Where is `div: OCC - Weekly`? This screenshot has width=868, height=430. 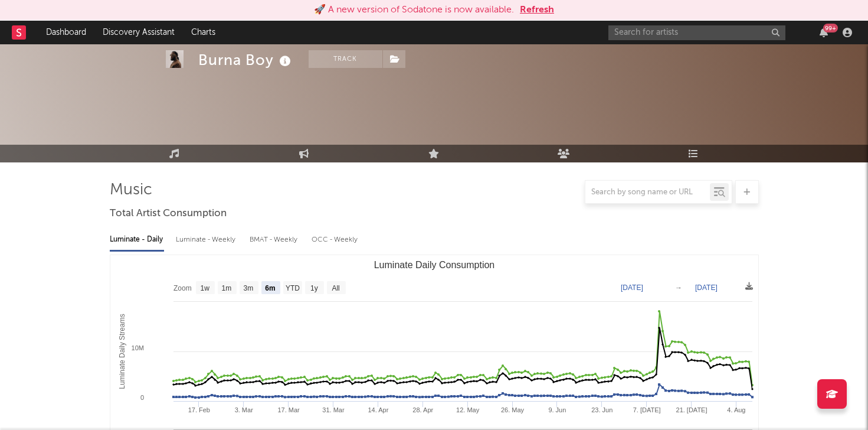 div: OCC - Weekly is located at coordinates (335, 240).